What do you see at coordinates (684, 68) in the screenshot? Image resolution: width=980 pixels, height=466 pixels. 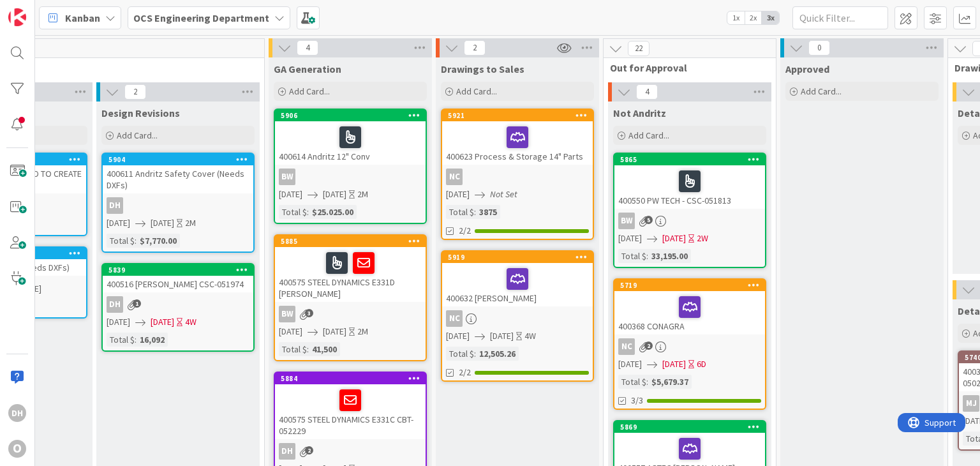 I see `span: Out for Approval` at bounding box center [684, 68].